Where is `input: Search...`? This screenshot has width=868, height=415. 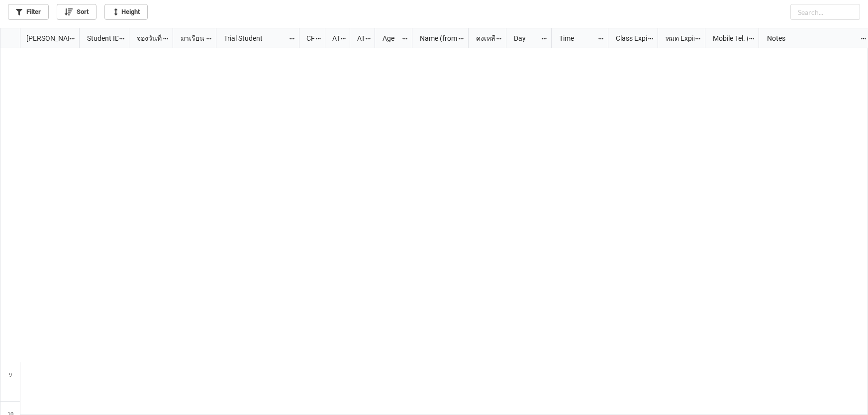
input: Search... is located at coordinates (825, 12).